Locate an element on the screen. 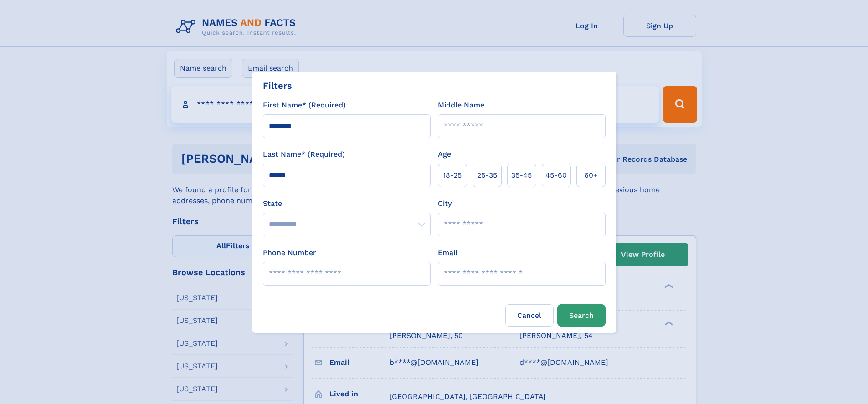  label: Email is located at coordinates (447, 253).